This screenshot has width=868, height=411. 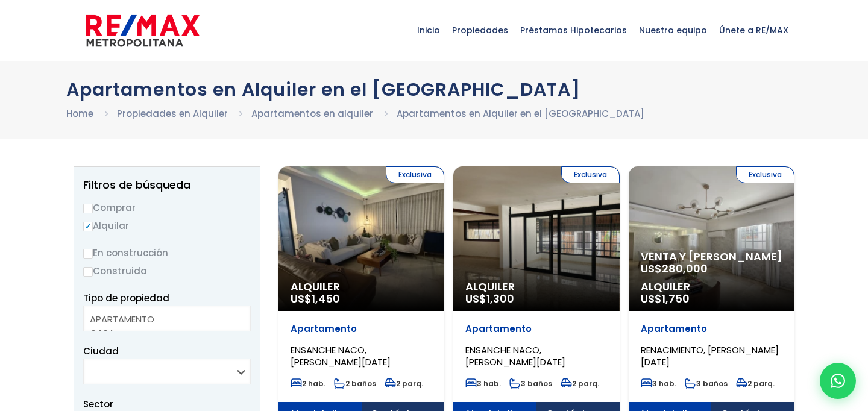 What do you see at coordinates (167, 271) in the screenshot?
I see `label: Construida` at bounding box center [167, 271].